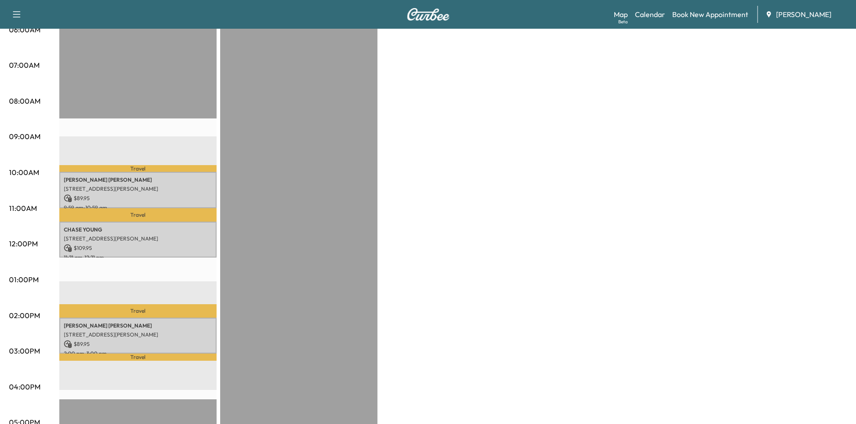 This screenshot has width=856, height=424. I want to click on p: 01:00PM, so click(24, 280).